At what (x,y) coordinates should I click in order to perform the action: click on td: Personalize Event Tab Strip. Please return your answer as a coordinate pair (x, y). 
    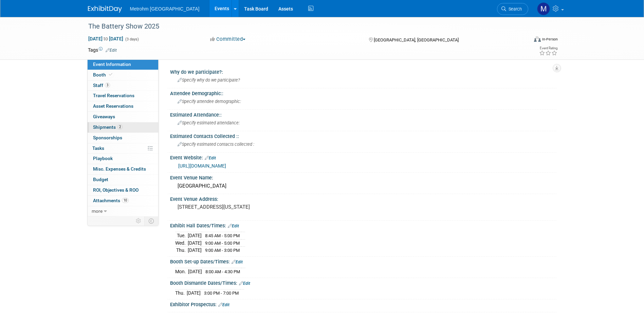
    Looking at the image, I should click on (139, 221).